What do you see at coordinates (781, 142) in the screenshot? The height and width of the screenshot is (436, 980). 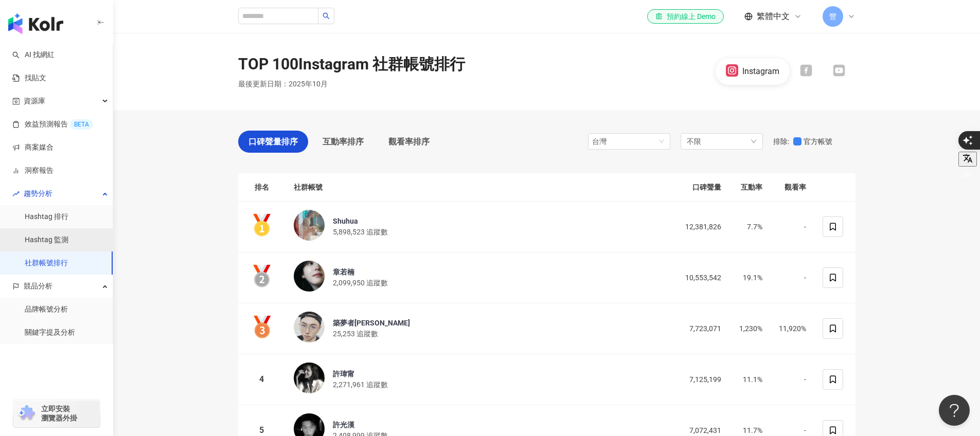 I see `span: 排除 :` at bounding box center [781, 142].